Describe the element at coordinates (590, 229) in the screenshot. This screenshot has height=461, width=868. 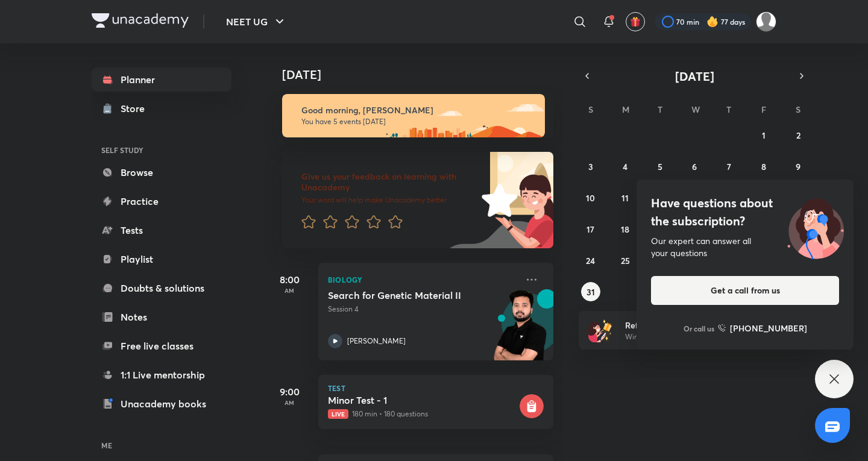
I see `abbr: August 17, 2025` at that location.